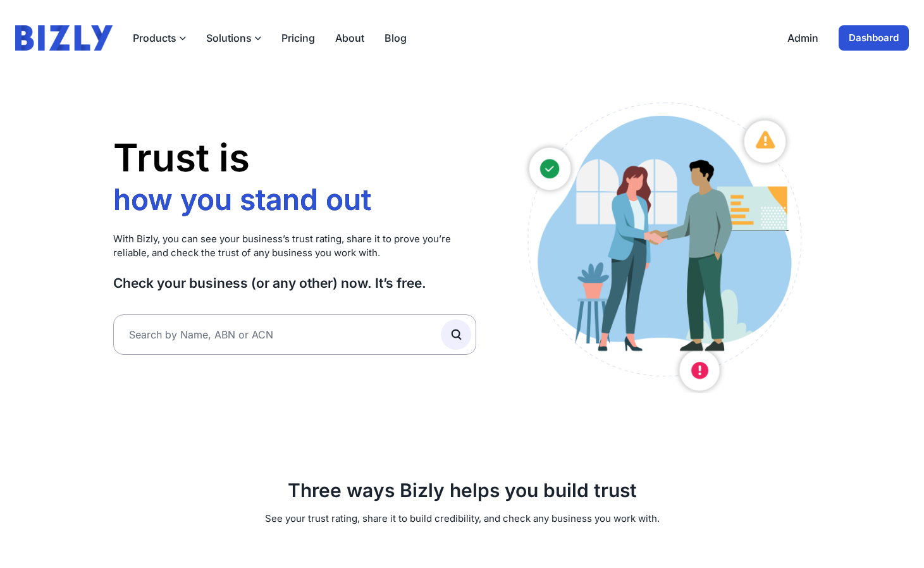  Describe the element at coordinates (233, 38) in the screenshot. I see `button: Solutions` at that location.